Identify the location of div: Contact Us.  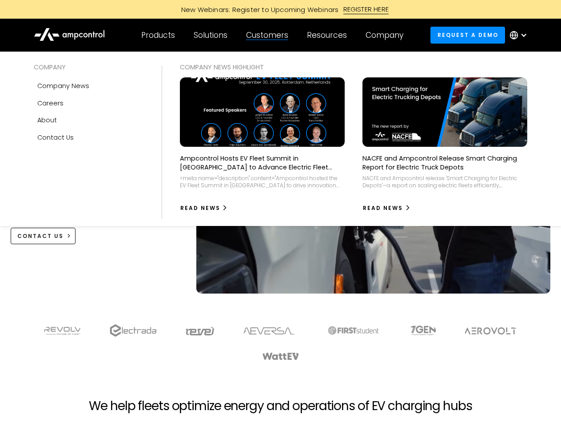
(56, 137).